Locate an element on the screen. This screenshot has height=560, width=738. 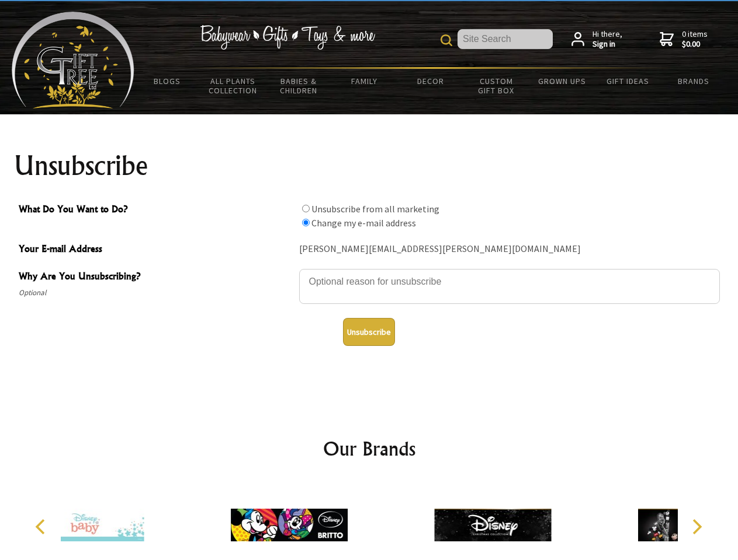
span: What Do You Want to Do? is located at coordinates (156, 210).